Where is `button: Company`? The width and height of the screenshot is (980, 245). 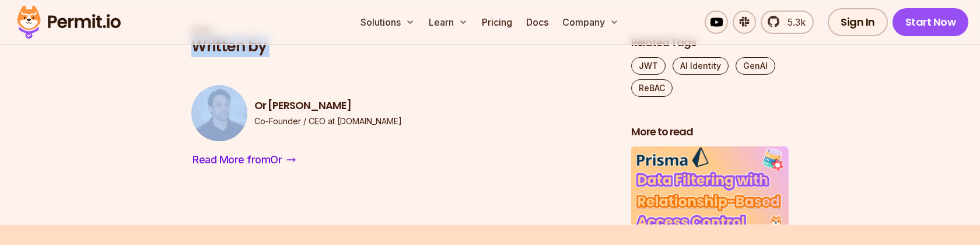 button: Company is located at coordinates (590, 22).